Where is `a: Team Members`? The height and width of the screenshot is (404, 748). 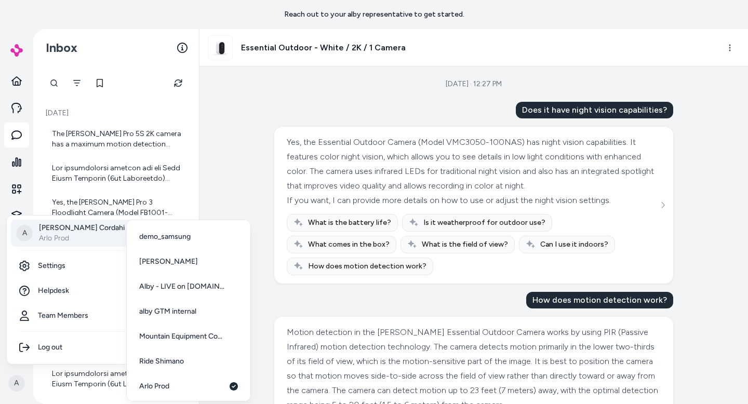
a: Team Members is located at coordinates (74, 316).